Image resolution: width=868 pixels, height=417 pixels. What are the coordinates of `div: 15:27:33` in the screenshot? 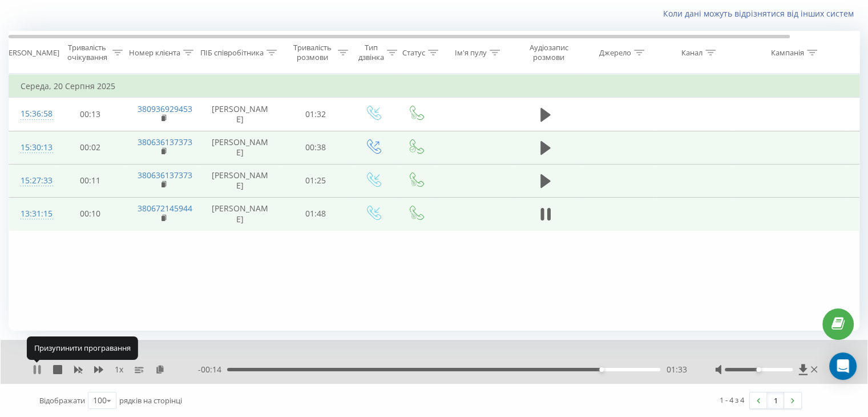 It's located at (32, 180).